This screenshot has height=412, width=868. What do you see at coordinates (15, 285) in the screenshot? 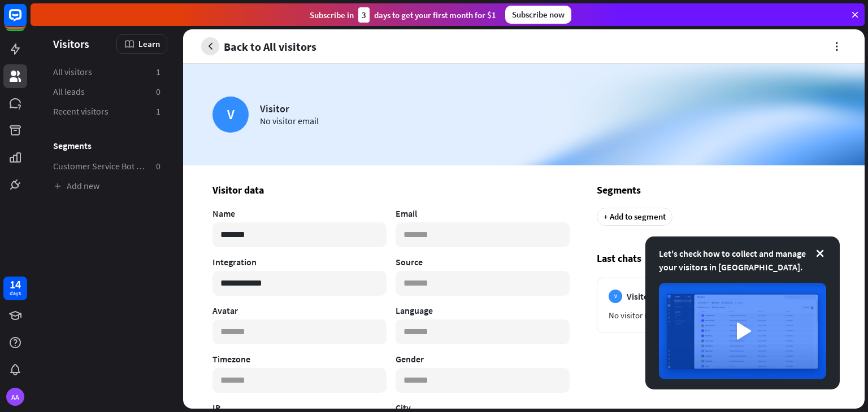
I see `div: 14` at bounding box center [15, 285].